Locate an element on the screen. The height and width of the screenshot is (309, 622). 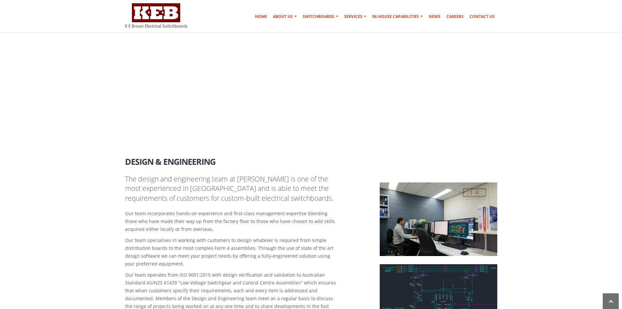
a: Contact Us is located at coordinates (482, 17).